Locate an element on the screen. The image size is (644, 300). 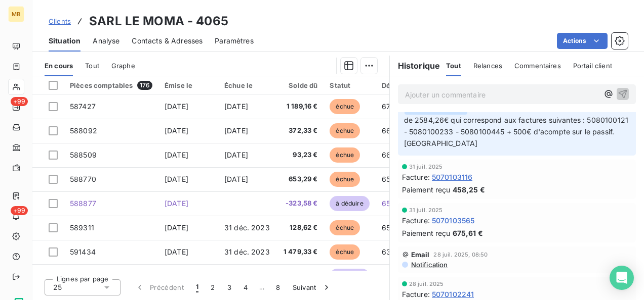
span: Analyse is located at coordinates (106, 41).